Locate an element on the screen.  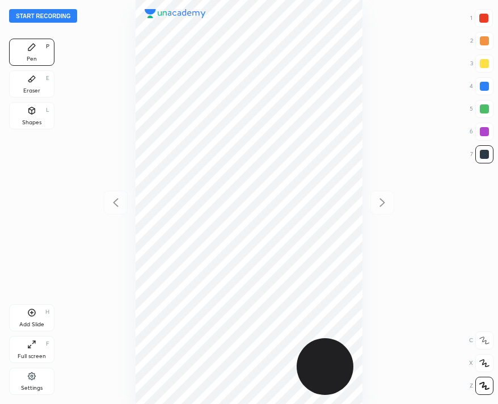
div: Pen is located at coordinates (32, 59).